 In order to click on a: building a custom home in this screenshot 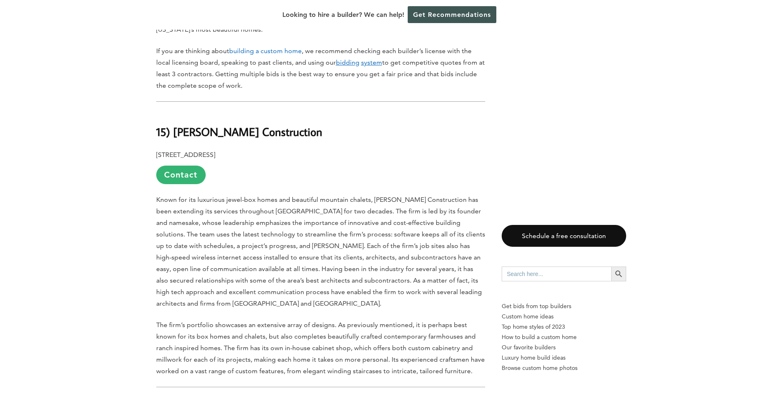, I will do `click(265, 51)`.